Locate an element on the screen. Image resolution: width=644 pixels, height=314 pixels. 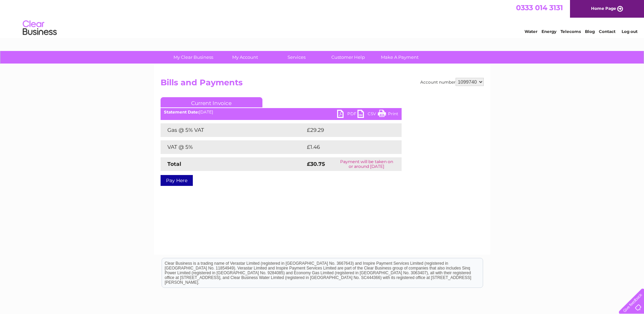
h2: Bills and Payments is located at coordinates (322, 84).